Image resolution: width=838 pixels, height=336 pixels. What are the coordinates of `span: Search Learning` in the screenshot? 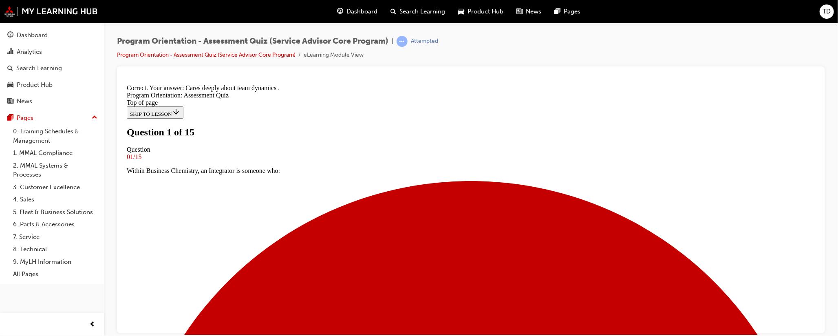 It's located at (422, 11).